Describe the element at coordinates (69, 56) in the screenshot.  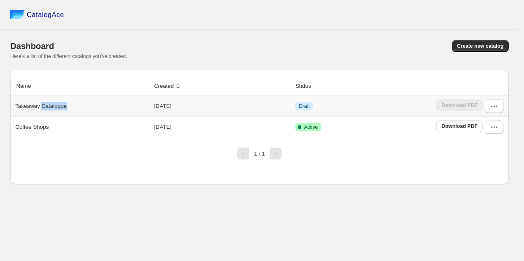
I see `span: Here's a list of the different catalogs you've created.` at that location.